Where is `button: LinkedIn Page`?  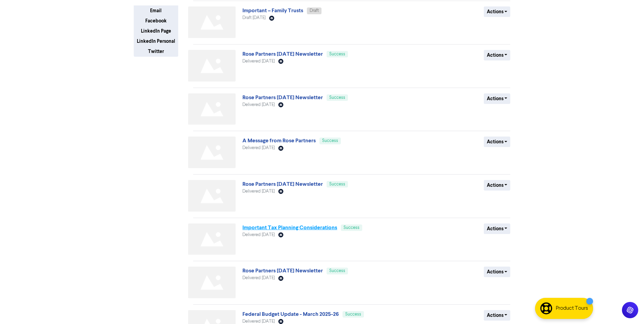
button: LinkedIn Page is located at coordinates (156, 31).